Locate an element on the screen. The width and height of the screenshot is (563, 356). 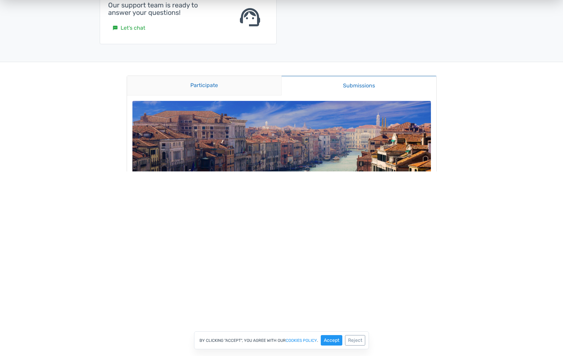
button: Accept is located at coordinates (332, 340).